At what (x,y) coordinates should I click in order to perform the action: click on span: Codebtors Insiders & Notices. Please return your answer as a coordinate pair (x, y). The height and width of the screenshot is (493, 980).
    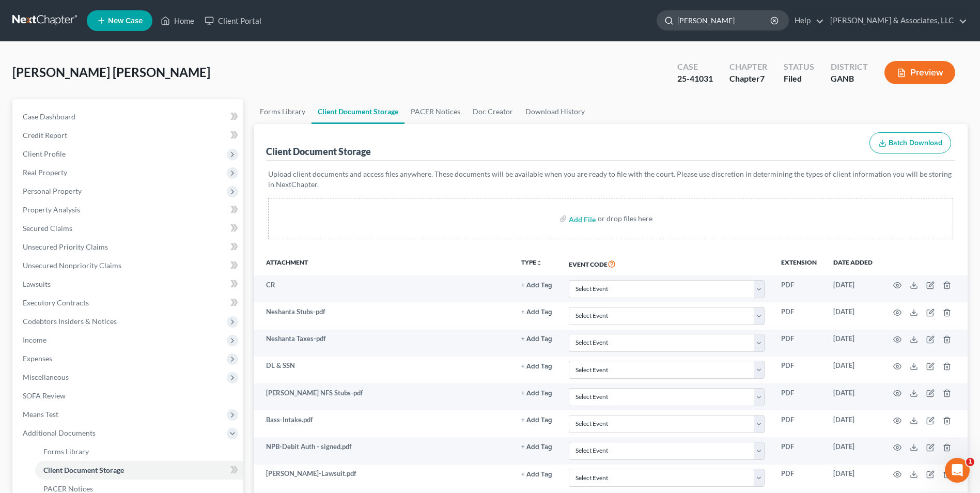
    Looking at the image, I should click on (70, 321).